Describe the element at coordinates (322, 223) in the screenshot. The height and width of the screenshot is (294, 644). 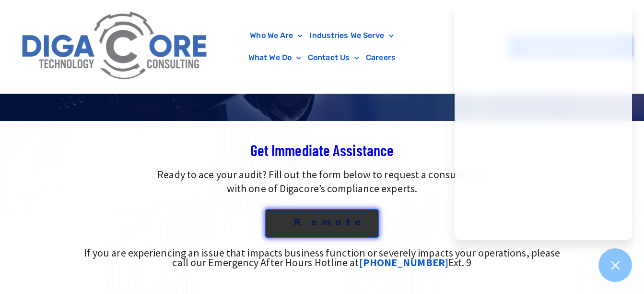
I see `a: Remote A` at that location.